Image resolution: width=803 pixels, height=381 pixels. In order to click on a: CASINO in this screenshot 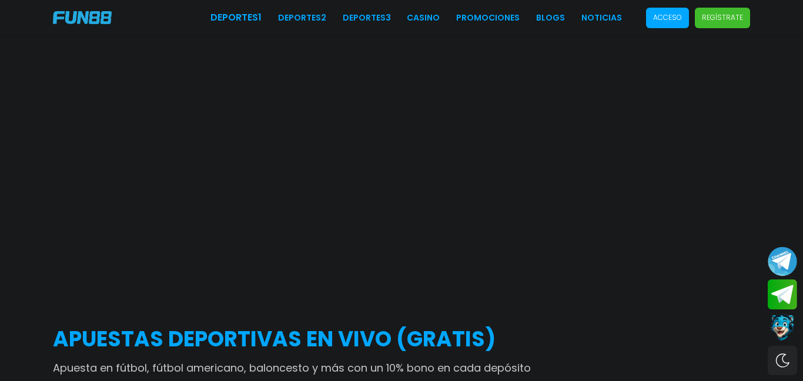, I will do `click(423, 18)`.